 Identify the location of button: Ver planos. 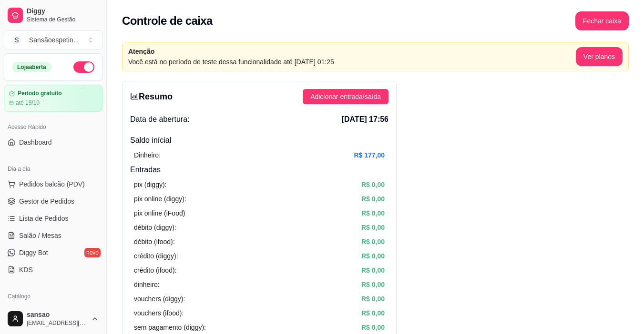
(600, 56).